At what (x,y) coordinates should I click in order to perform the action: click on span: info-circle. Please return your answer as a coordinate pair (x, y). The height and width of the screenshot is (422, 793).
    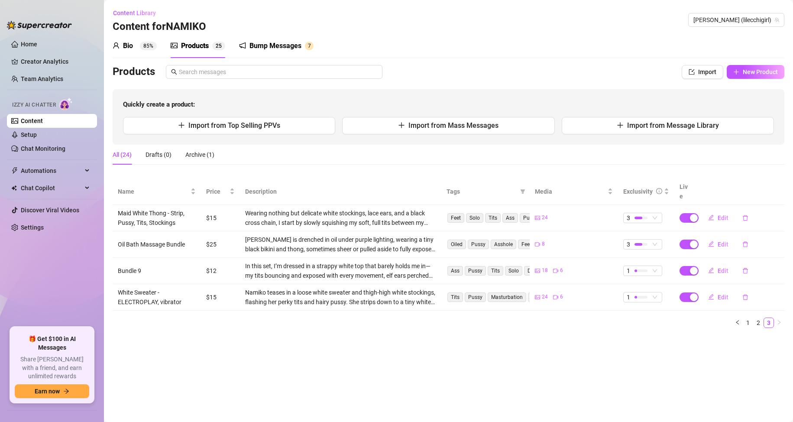
    Looking at the image, I should click on (659, 191).